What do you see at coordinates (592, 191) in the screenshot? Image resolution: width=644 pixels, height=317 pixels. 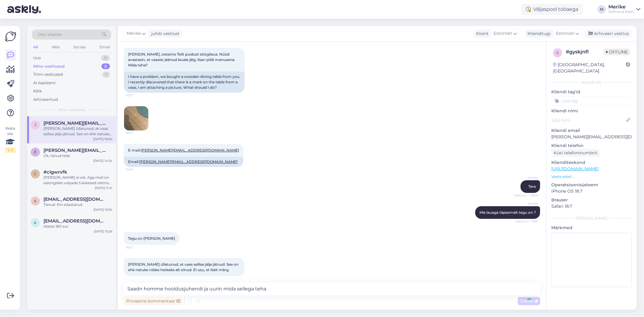 I see `p: iPhone OS 18.7` at bounding box center [592, 191].